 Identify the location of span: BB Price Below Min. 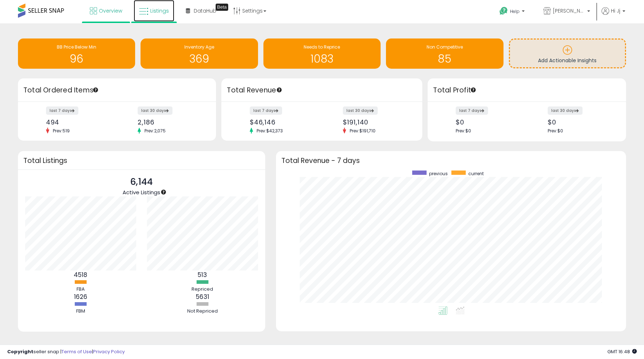
(76, 47).